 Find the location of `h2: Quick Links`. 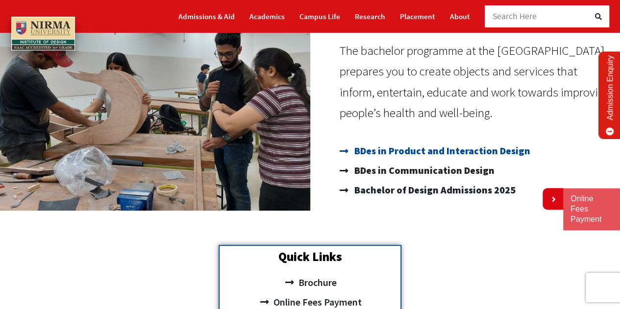

h2: Quick Links is located at coordinates (310, 257).